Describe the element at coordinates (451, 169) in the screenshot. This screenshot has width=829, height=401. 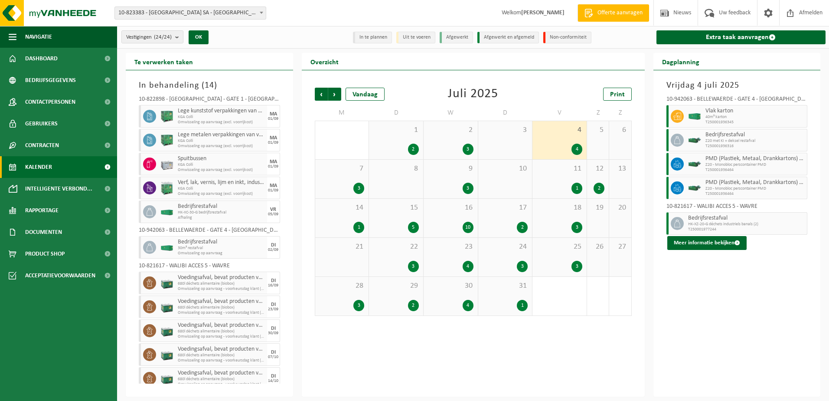
I see `span: 9` at that location.